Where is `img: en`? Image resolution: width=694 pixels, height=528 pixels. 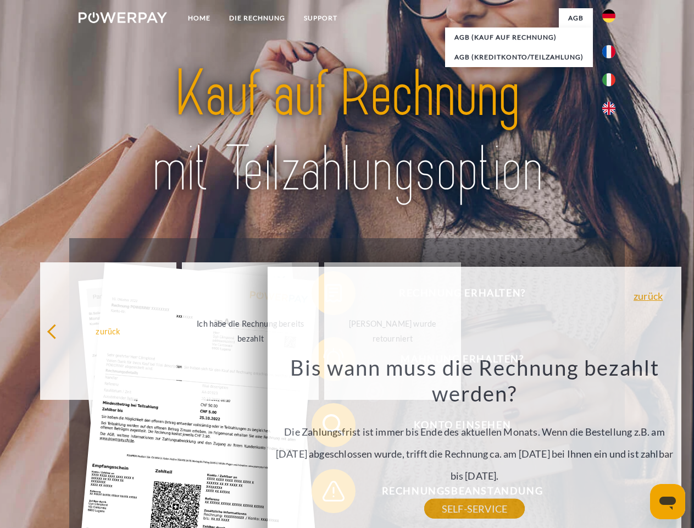 img: en is located at coordinates (609, 108).